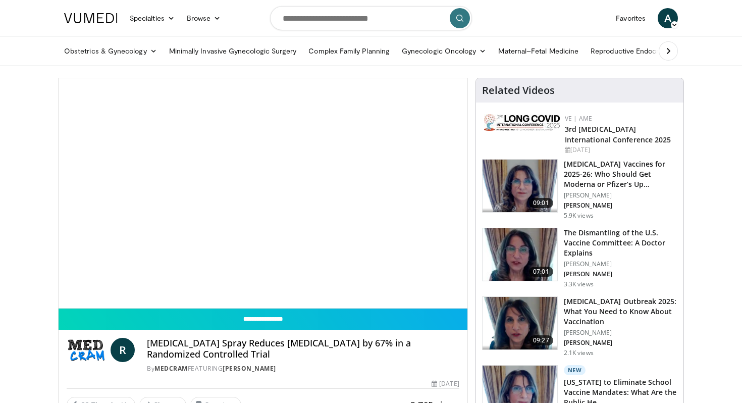 Image resolution: width=742 pixels, height=403 pixels. Describe the element at coordinates (443, 51) in the screenshot. I see `a: Gynecologic Oncology` at that location.